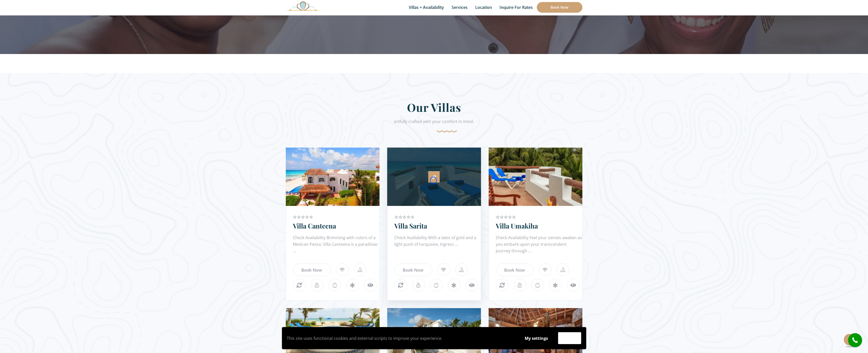 The width and height of the screenshot is (868, 353). What do you see at coordinates (434, 109) in the screenshot?
I see `h2: Our Villas` at bounding box center [434, 109].